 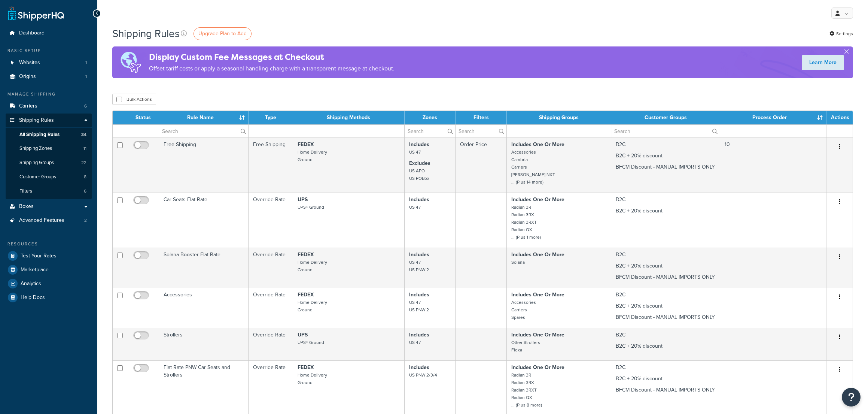 What do you see at coordinates (48, 177) in the screenshot?
I see `li: Customer Groups` at bounding box center [48, 177].